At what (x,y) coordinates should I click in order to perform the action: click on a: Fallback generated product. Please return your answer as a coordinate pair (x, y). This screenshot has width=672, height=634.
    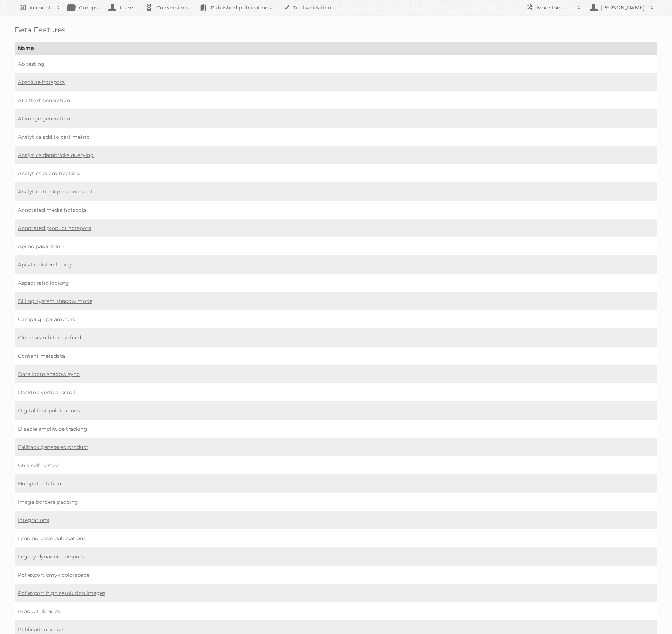
    Looking at the image, I should click on (53, 447).